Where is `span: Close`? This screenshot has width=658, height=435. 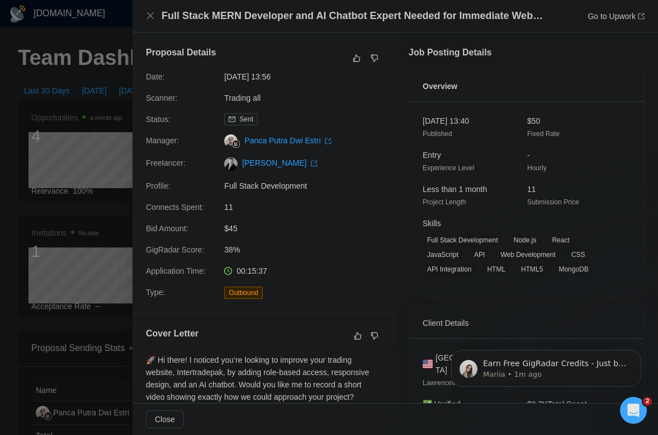 span: Close is located at coordinates (165, 419).